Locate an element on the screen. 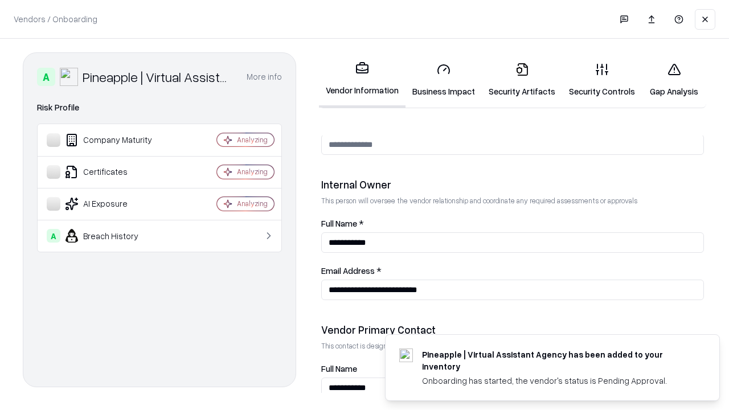 This screenshot has height=410, width=729. p: This contact is designated to receive the assessment request from Shift is located at coordinates (513, 346).